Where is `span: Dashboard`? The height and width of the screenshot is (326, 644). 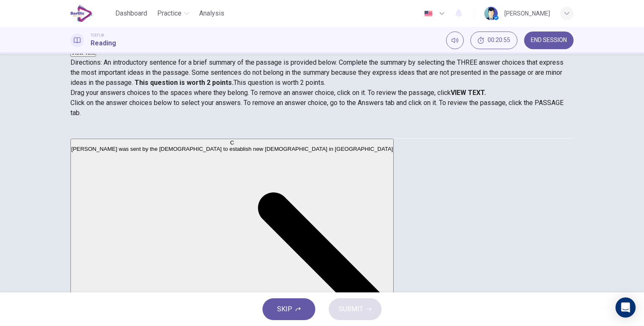 span: Dashboard is located at coordinates (131, 14).